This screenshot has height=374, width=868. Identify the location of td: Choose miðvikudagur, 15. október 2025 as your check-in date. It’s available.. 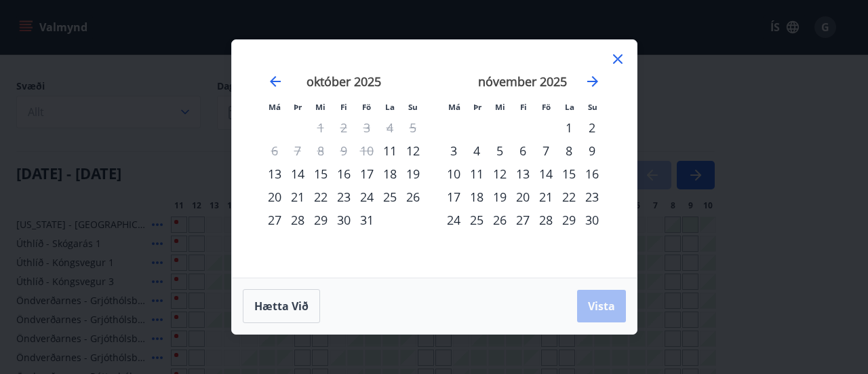
(320, 173).